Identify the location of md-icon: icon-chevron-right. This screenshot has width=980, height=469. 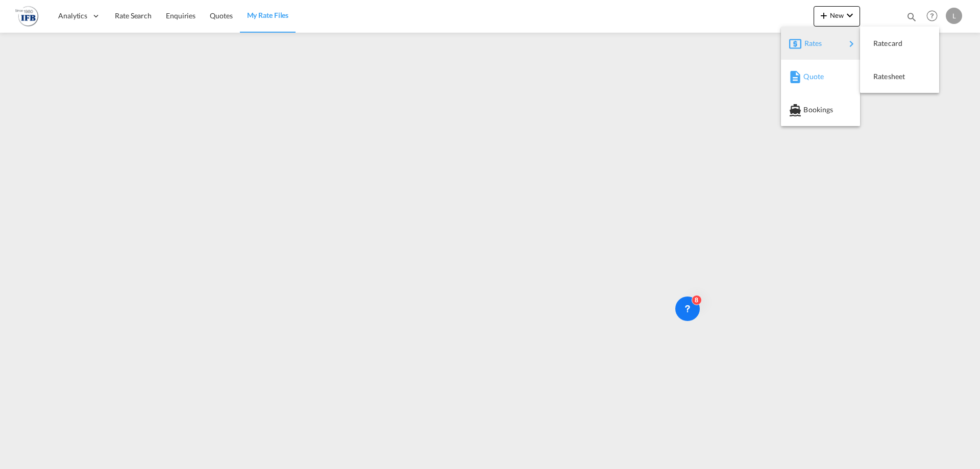
(851, 44).